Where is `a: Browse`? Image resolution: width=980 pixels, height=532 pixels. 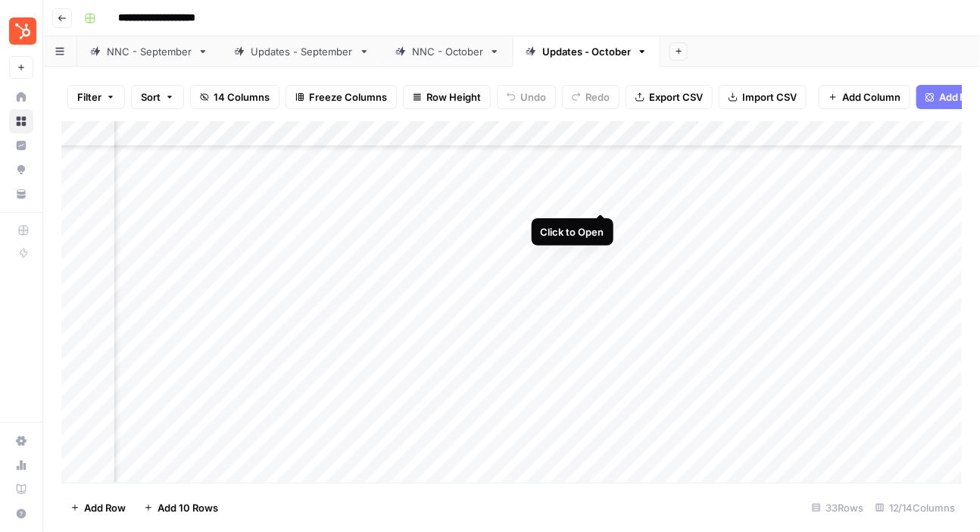 a: Browse is located at coordinates (21, 121).